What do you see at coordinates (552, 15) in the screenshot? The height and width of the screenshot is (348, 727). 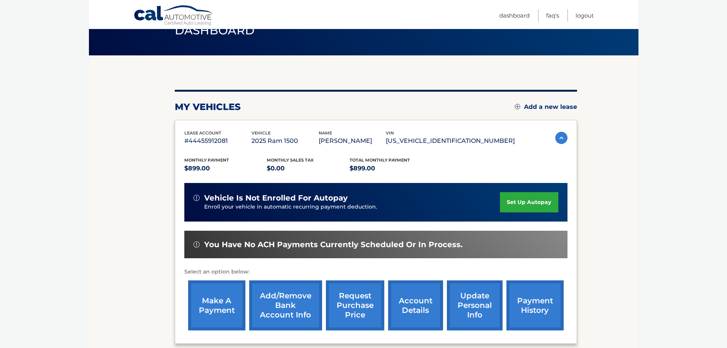 I see `a: FAQ's` at bounding box center [552, 15].